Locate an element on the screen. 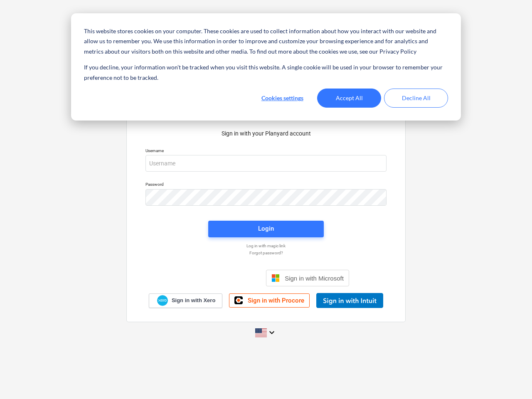 The width and height of the screenshot is (532, 399). p: Log in with magic link is located at coordinates (266, 246).